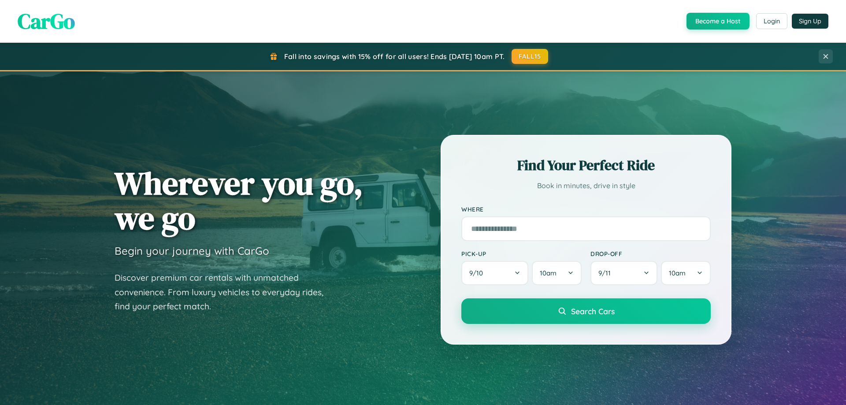  I want to click on h2: Find Your Perfect Ride, so click(586, 165).